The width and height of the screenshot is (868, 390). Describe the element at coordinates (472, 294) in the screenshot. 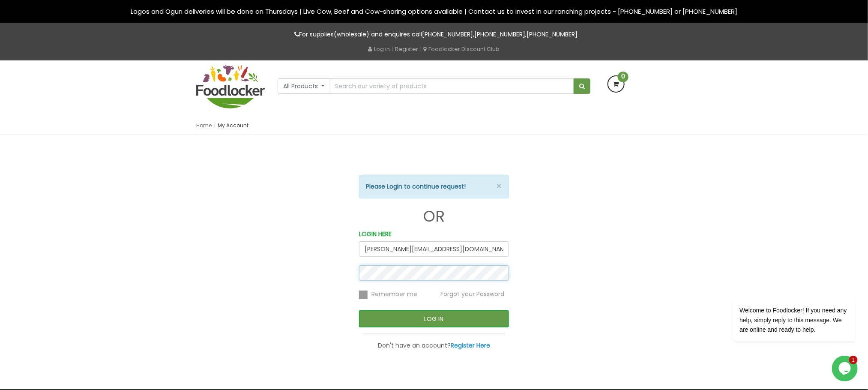

I see `span: Forgot your Password` at that location.